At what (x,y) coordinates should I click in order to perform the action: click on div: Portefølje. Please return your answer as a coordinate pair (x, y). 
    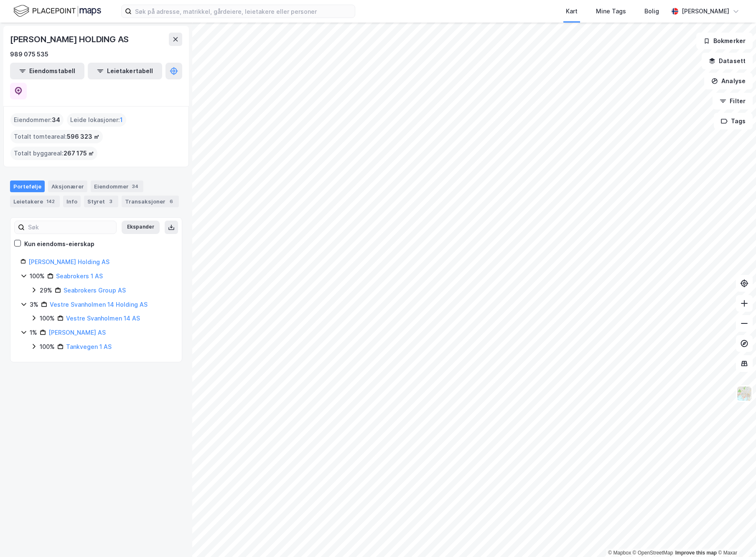
    Looking at the image, I should click on (27, 186).